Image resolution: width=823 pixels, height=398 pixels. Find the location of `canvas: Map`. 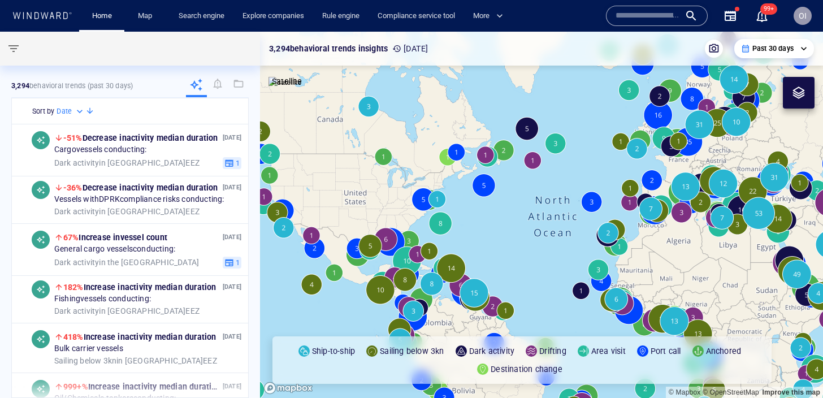

canvas: Map is located at coordinates (542, 215).